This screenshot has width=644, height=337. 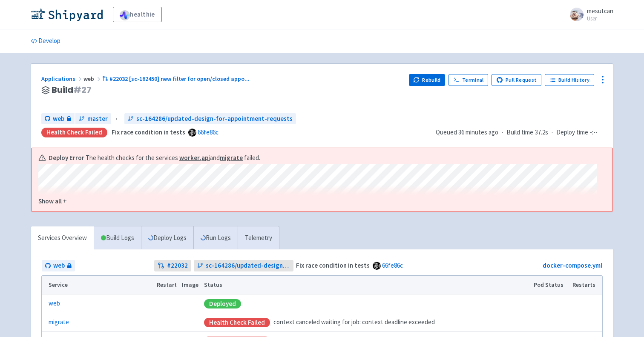 What do you see at coordinates (542, 132) in the screenshot?
I see `span: 37.2s` at bounding box center [542, 132].